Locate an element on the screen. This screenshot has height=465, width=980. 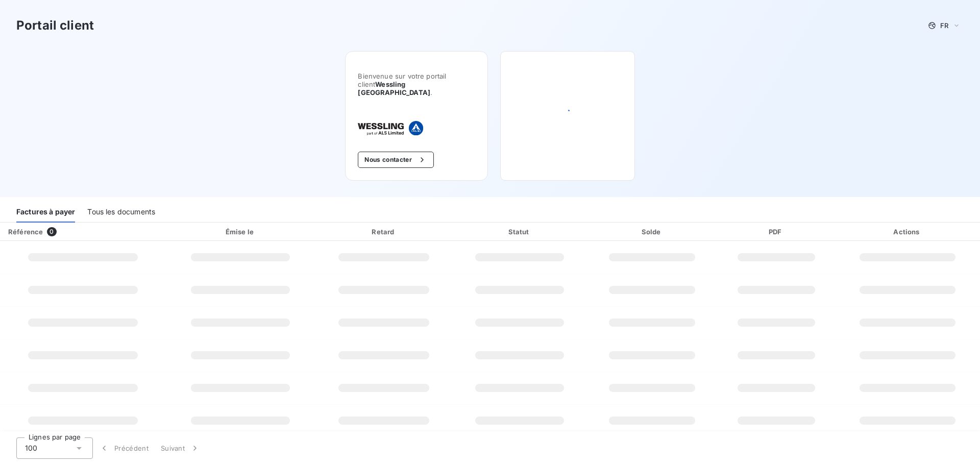
span: 100 is located at coordinates (31, 448).